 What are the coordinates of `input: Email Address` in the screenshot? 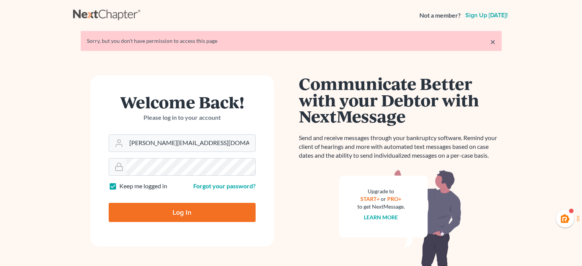 It's located at (190, 143).